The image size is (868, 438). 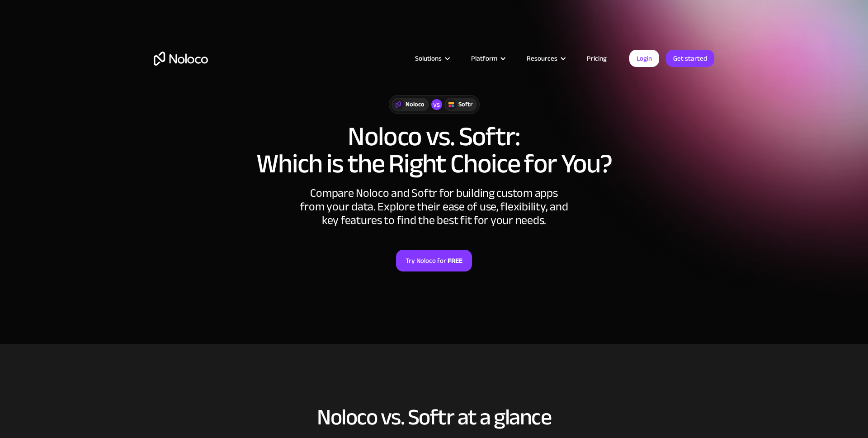 I want to click on h1: Noloco vs. Softr: Which is the Right Choice for You?, so click(x=434, y=150).